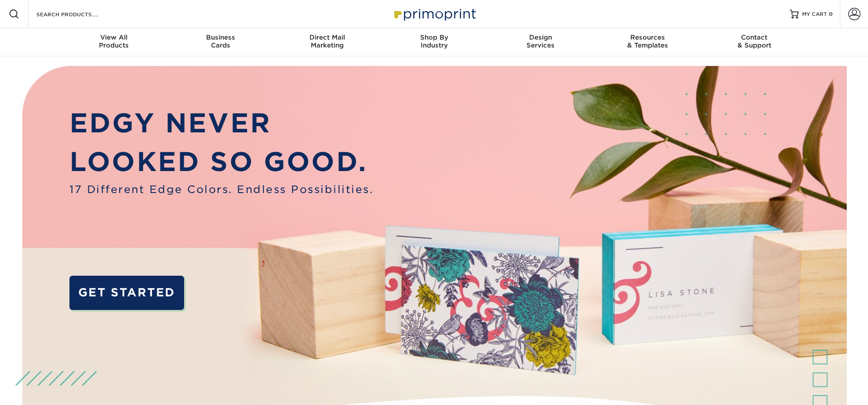 The image size is (868, 405). Describe the element at coordinates (126, 293) in the screenshot. I see `a: GET STARTED` at that location.